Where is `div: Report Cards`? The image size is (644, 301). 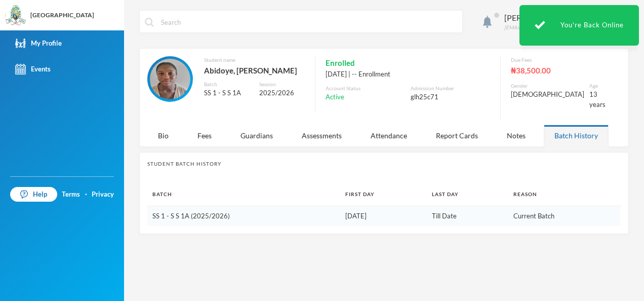 div: Report Cards is located at coordinates (456, 135).